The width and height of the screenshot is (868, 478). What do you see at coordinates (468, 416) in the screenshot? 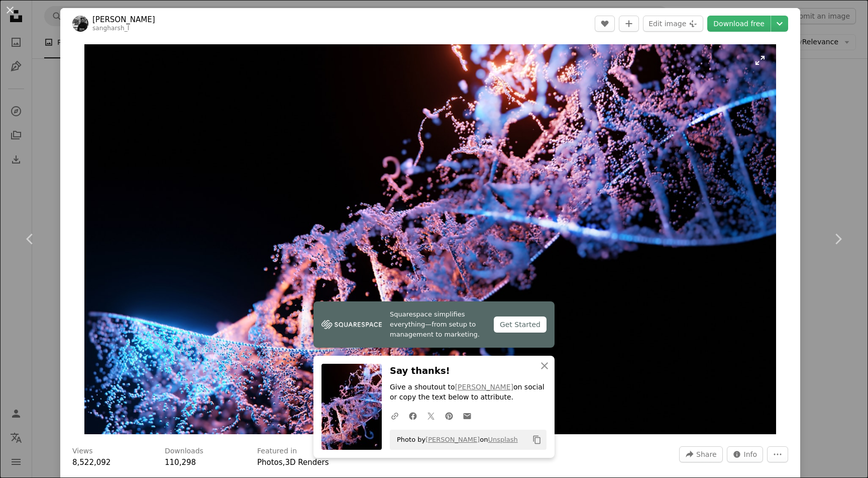
I see `a: Share over email` at bounding box center [468, 416].